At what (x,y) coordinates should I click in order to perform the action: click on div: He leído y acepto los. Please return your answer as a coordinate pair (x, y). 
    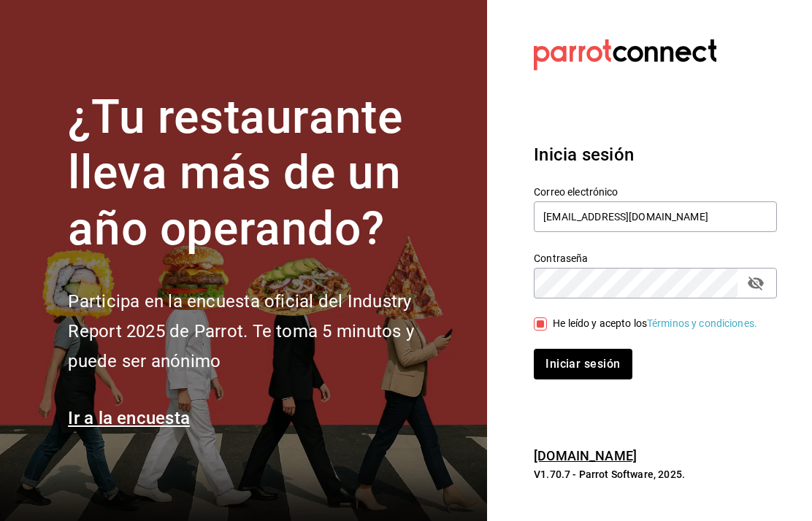
    Looking at the image, I should click on (655, 323).